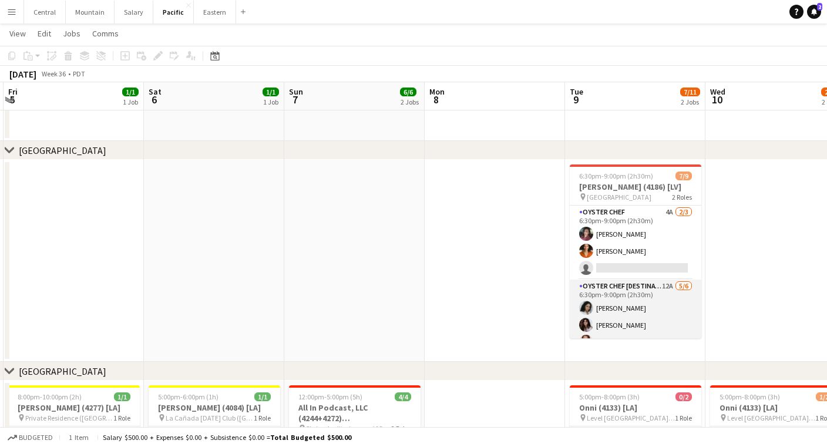 Image resolution: width=827 pixels, height=447 pixels. Describe the element at coordinates (684, 397) in the screenshot. I see `span: 0/2` at that location.